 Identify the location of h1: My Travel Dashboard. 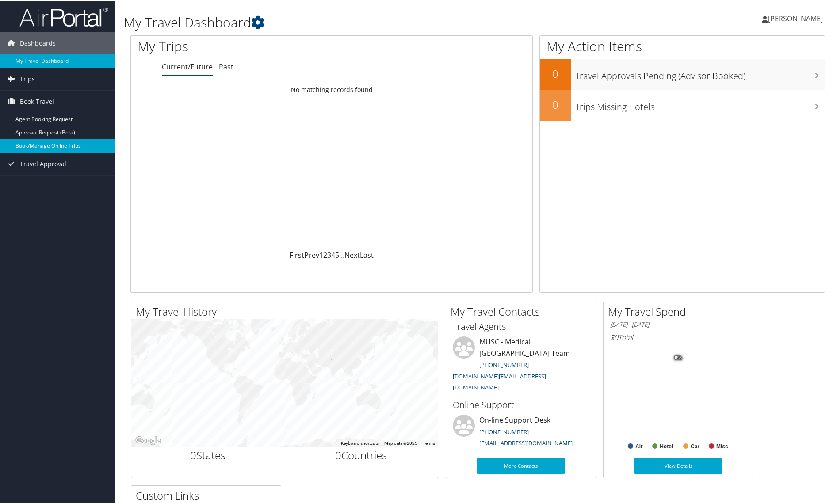
(360, 22).